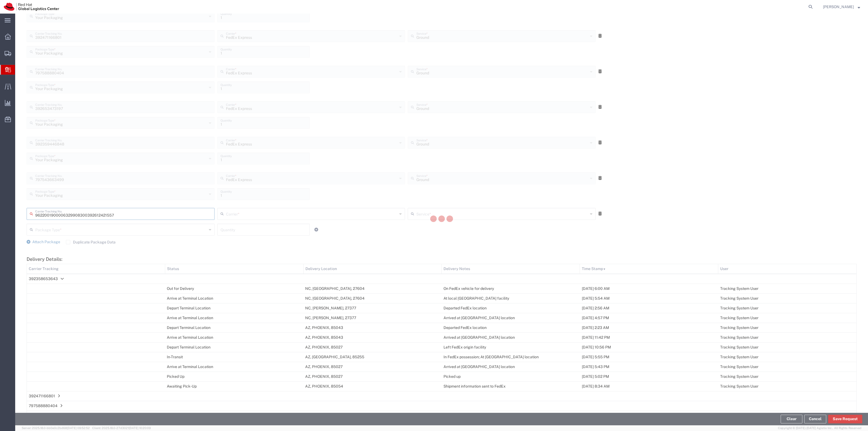 Image resolution: width=868 pixels, height=431 pixels. What do you see at coordinates (32, 7) in the screenshot?
I see `img: logo` at bounding box center [32, 7].